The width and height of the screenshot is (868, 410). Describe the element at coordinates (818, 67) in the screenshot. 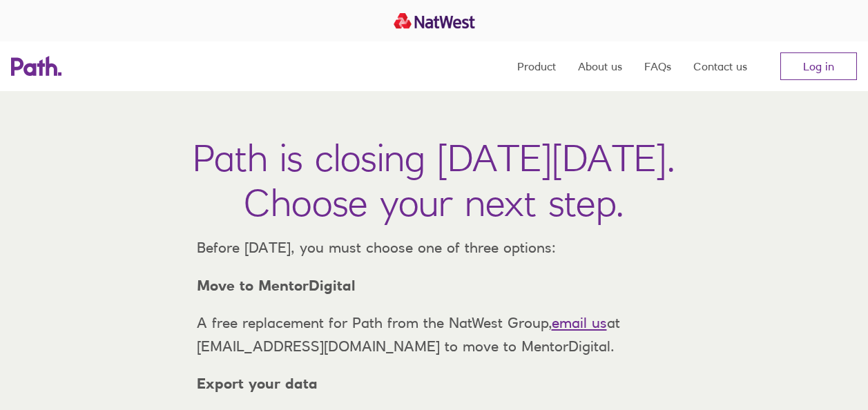

I see `a: Log in` at that location.